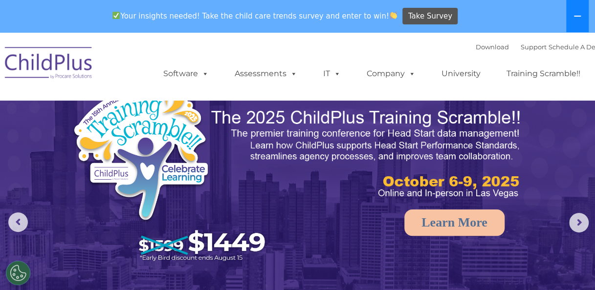 This screenshot has width=595, height=290. I want to click on a: Download, so click(492, 47).